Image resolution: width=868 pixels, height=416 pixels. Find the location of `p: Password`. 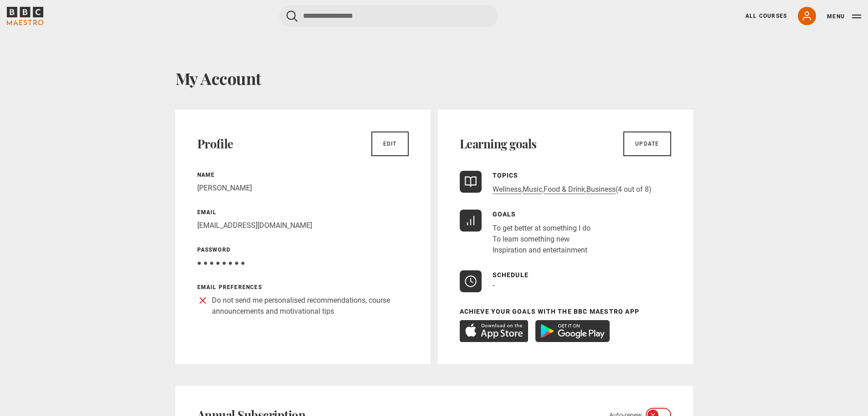

p: Password is located at coordinates (303, 249).